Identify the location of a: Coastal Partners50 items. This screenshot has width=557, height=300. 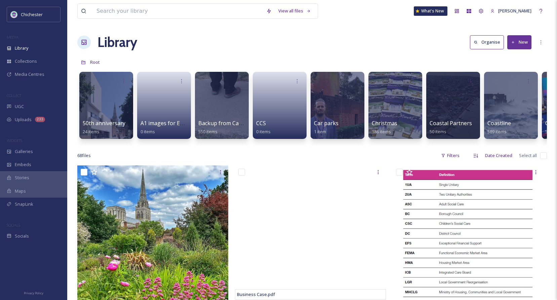
(451, 127).